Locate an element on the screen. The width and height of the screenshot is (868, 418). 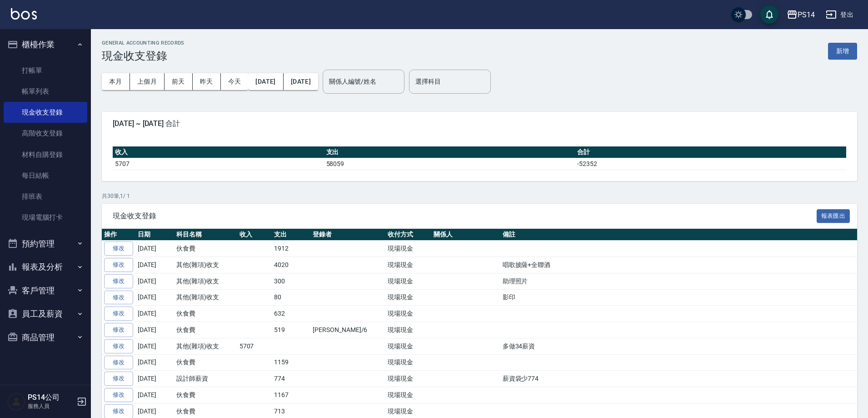
button: PS14 is located at coordinates (801, 14).